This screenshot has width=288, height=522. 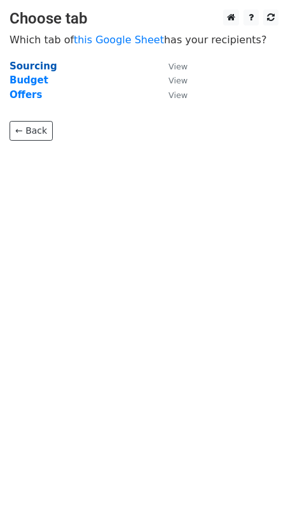 What do you see at coordinates (29, 80) in the screenshot?
I see `strong: Budget` at bounding box center [29, 80].